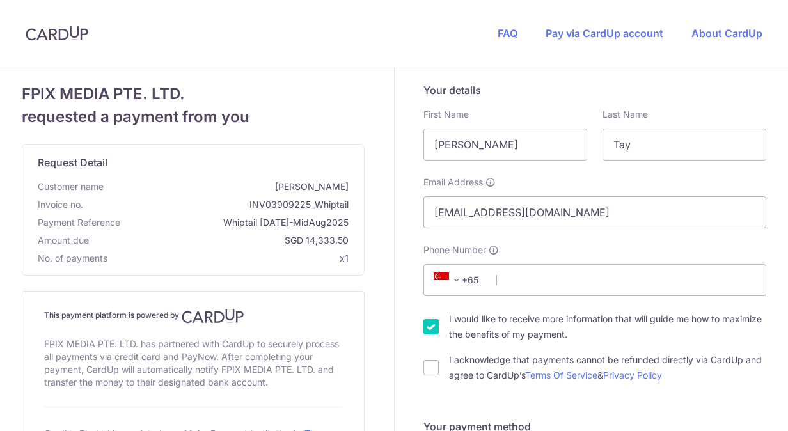 The image size is (788, 431). Describe the element at coordinates (79, 222) in the screenshot. I see `span: translation missing: en.payment_reference` at that location.